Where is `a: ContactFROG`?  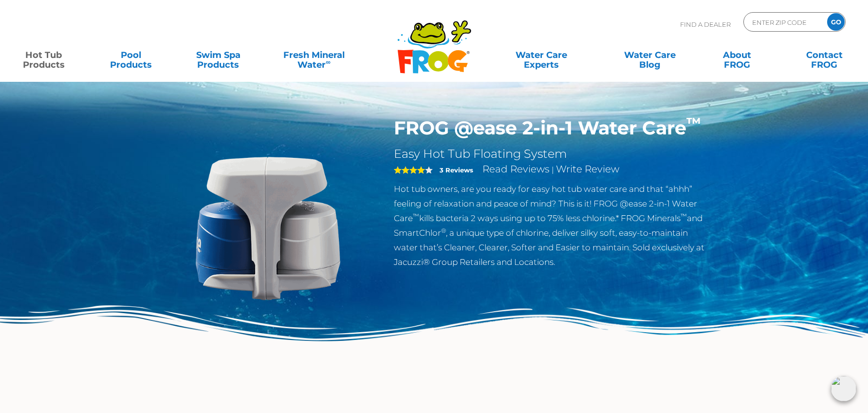 a: ContactFROG is located at coordinates (824, 55).